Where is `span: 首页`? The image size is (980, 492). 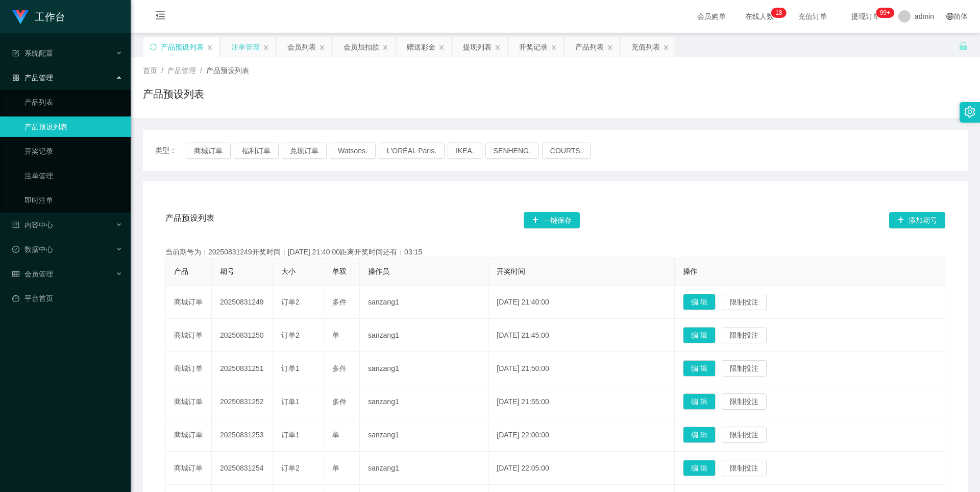
span: 首页 is located at coordinates (150, 70).